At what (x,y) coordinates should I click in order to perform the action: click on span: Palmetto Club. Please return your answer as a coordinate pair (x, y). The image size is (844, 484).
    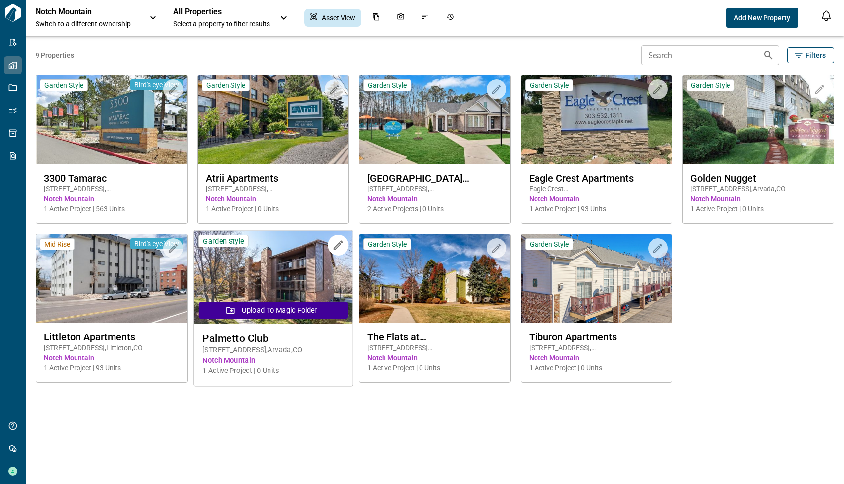
    Looking at the image, I should click on (273, 338).